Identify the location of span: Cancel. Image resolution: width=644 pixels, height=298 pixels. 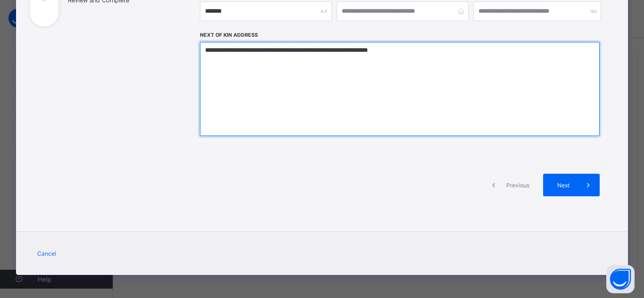
(46, 254).